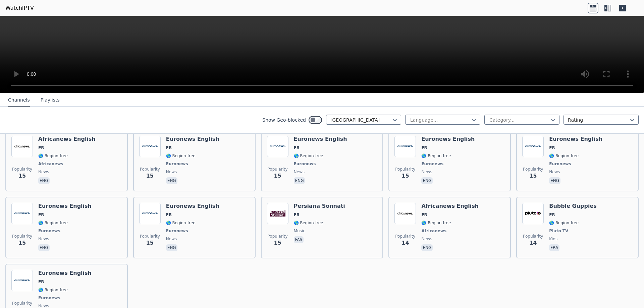 The image size is (644, 308). I want to click on span: music, so click(299, 231).